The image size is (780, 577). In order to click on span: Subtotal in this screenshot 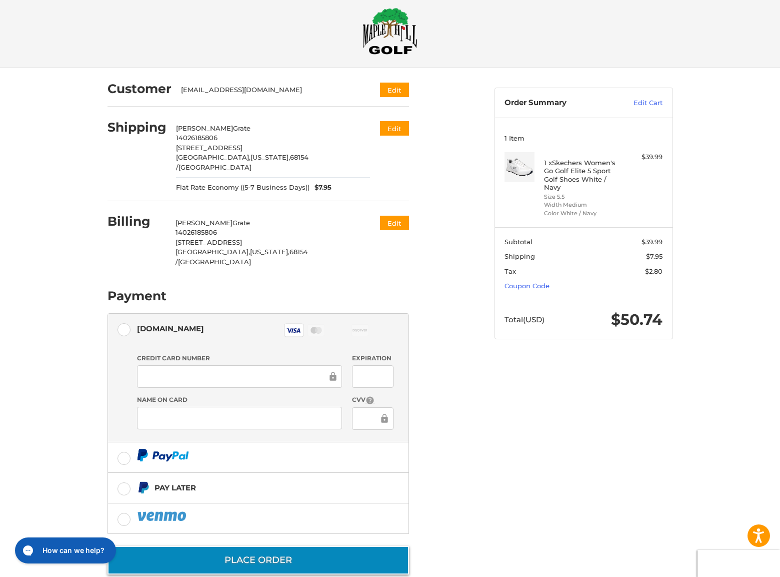, I will do `click(519, 242)`.